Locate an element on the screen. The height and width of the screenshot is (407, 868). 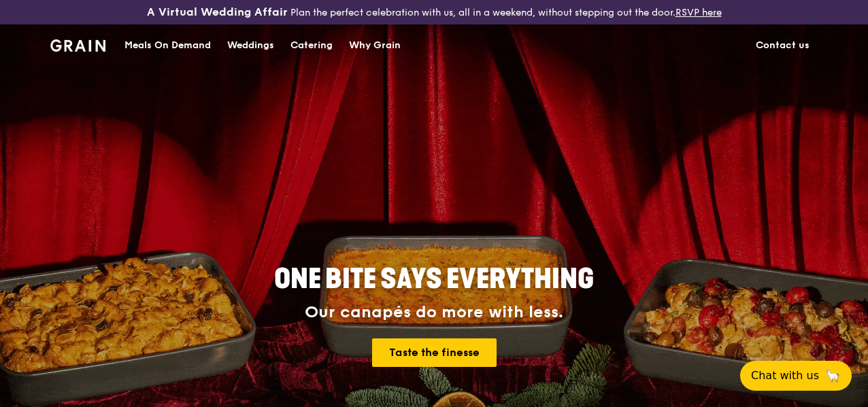
div: Catering is located at coordinates (312, 45).